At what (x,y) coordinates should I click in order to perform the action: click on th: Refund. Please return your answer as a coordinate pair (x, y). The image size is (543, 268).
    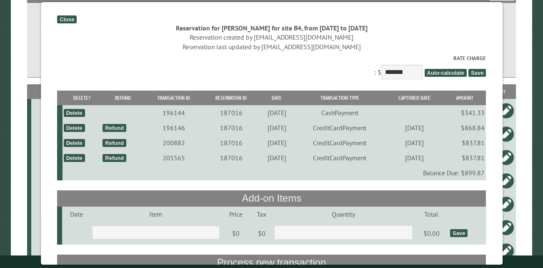
    Looking at the image, I should click on (123, 98).